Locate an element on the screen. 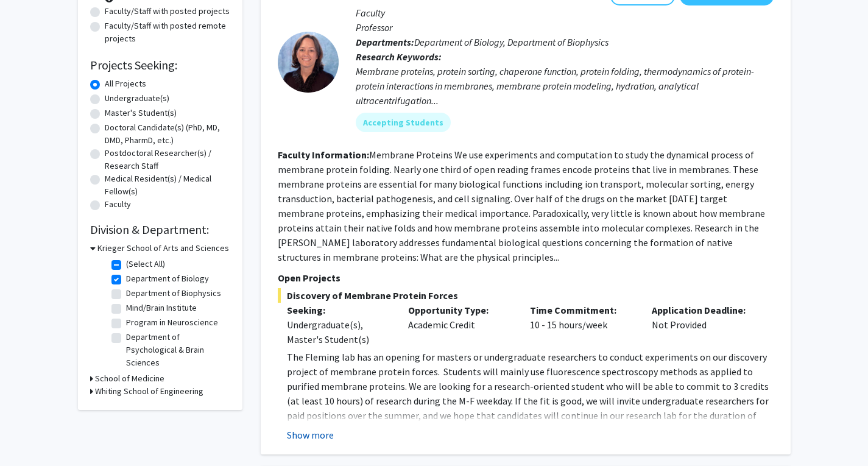 Image resolution: width=868 pixels, height=466 pixels. label: Department of Biophysics is located at coordinates (173, 293).